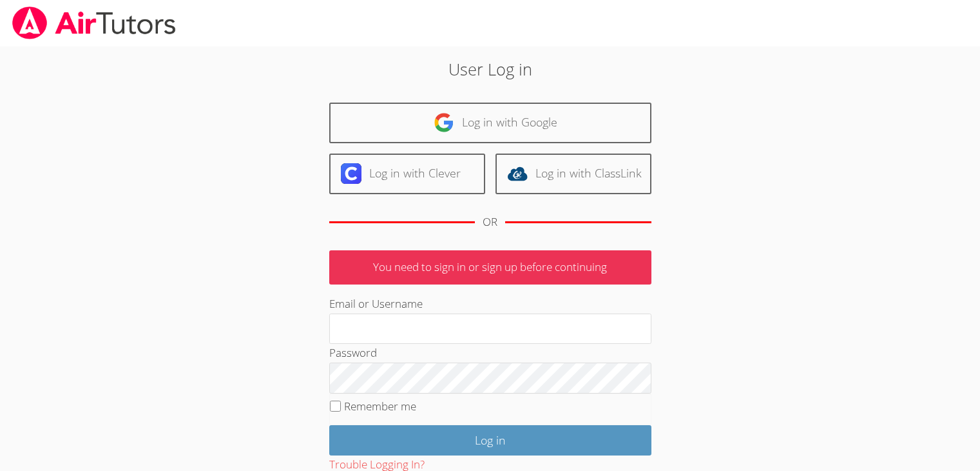 The height and width of the screenshot is (471, 980). Describe the element at coordinates (490, 222) in the screenshot. I see `div: OR` at that location.